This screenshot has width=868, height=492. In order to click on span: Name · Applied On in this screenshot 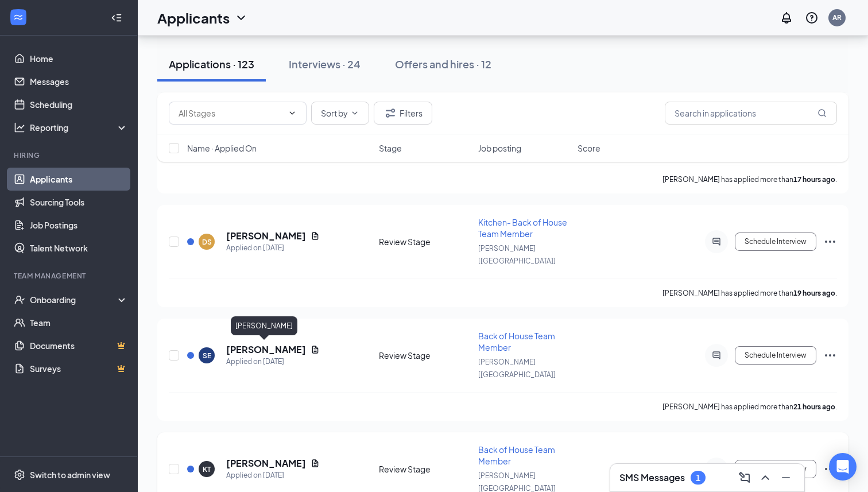, I will do `click(222, 148)`.